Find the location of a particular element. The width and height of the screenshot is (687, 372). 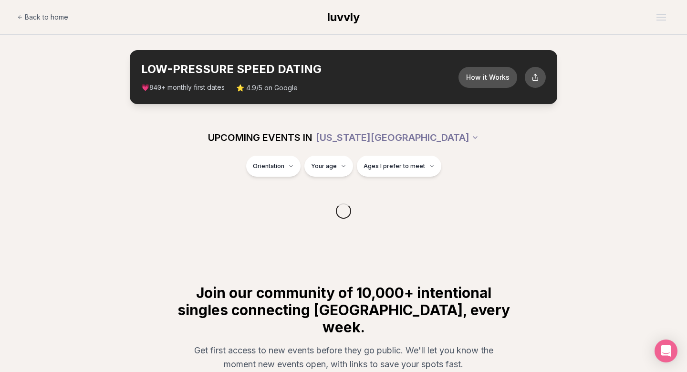

a: Back to home is located at coordinates (42, 17).